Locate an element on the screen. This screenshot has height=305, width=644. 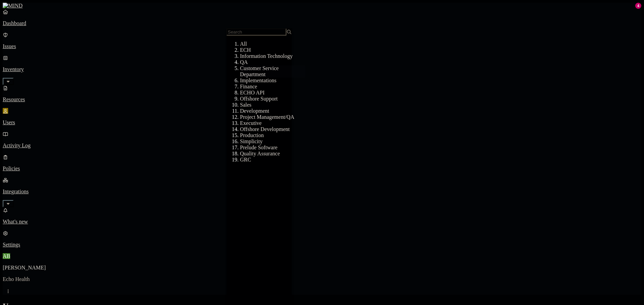
a: Dashboard is located at coordinates (322, 18).